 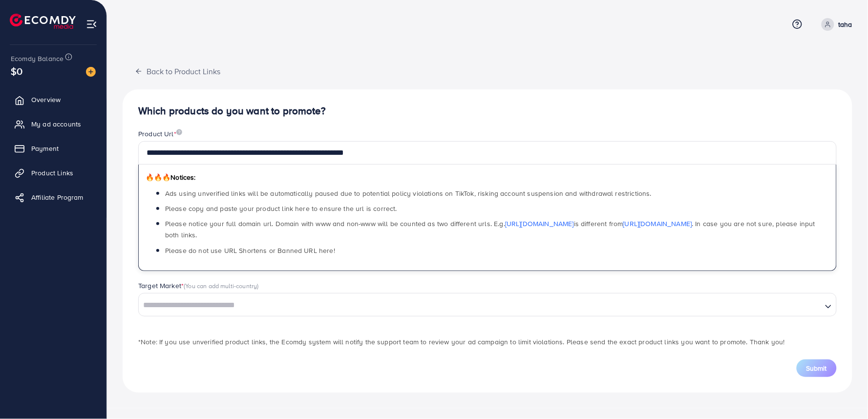 I want to click on span: $0, so click(x=17, y=71).